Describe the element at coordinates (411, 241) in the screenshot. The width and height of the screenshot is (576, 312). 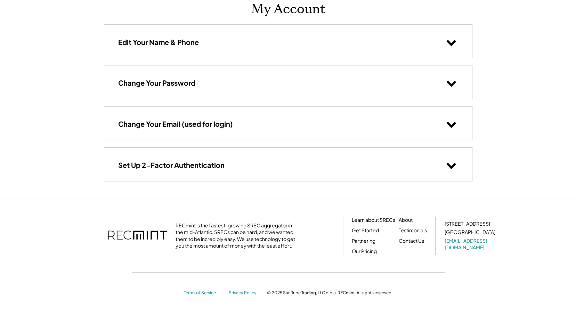
I see `a: Contact Us` at that location.